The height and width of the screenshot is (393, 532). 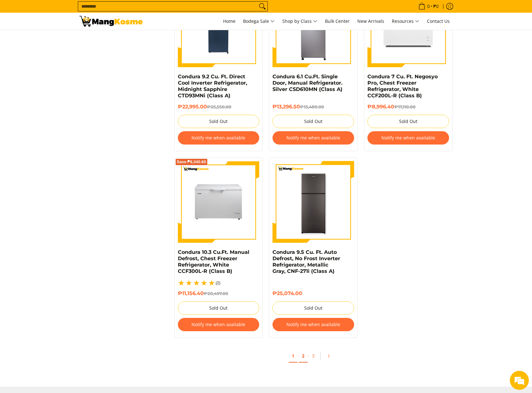 I want to click on a: Condura 9.2 Cu. Ft. Direct Cool Inverter Refrigerator, Midnight Sapphire CTD93MNi (Class A), so click(x=213, y=86).